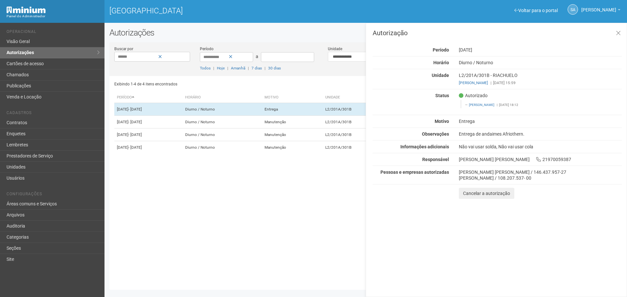 This screenshot has width=627, height=297. I want to click on th: Unidade, so click(358, 98).